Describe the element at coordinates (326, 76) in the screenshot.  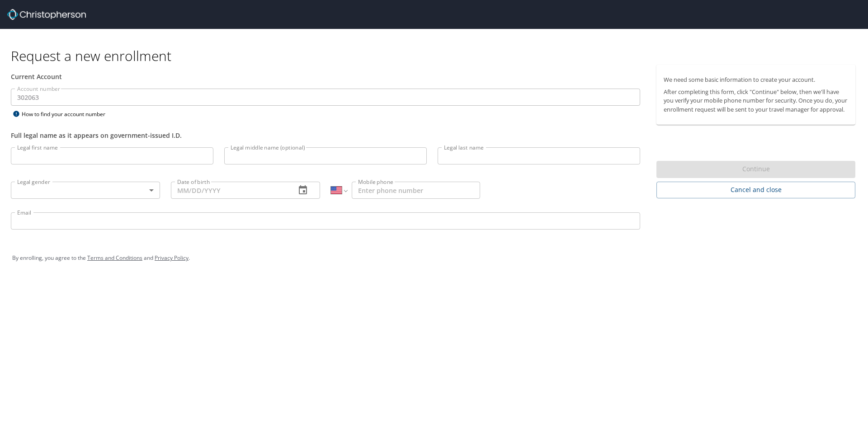
I see `div: Current Account` at that location.